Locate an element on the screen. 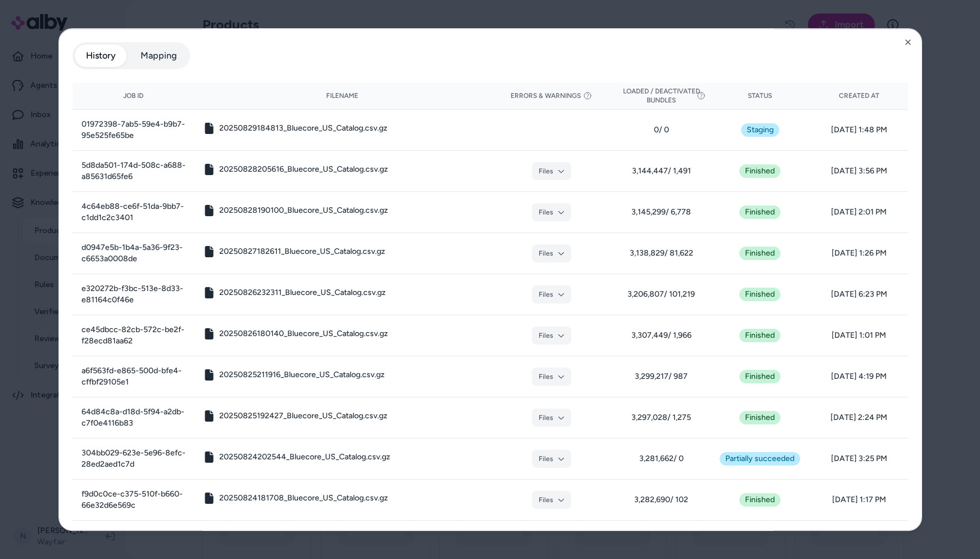 The width and height of the screenshot is (980, 559). span: 20250826232311_Bluecore_US_Catalog.csv.gz is located at coordinates (302, 293).